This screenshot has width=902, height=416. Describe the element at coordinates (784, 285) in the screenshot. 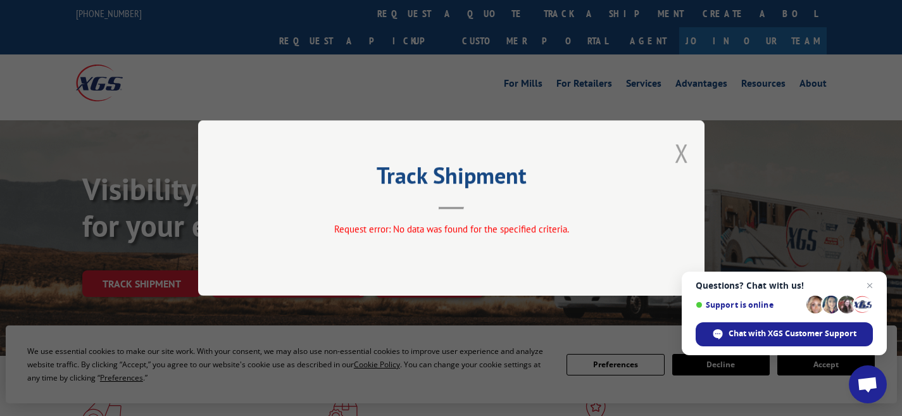

I see `span: Questions? Chat with us!` at that location.